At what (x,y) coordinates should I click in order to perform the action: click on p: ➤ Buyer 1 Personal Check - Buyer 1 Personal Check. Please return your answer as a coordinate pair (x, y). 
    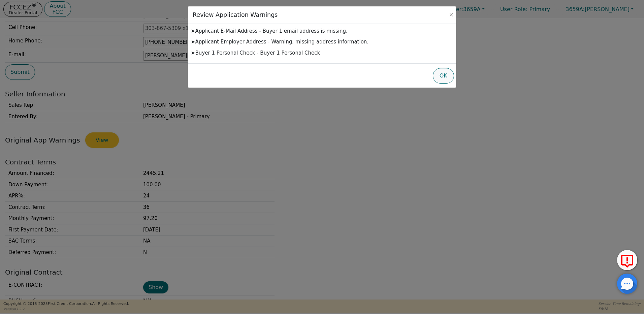
    Looking at the image, I should click on (322, 53).